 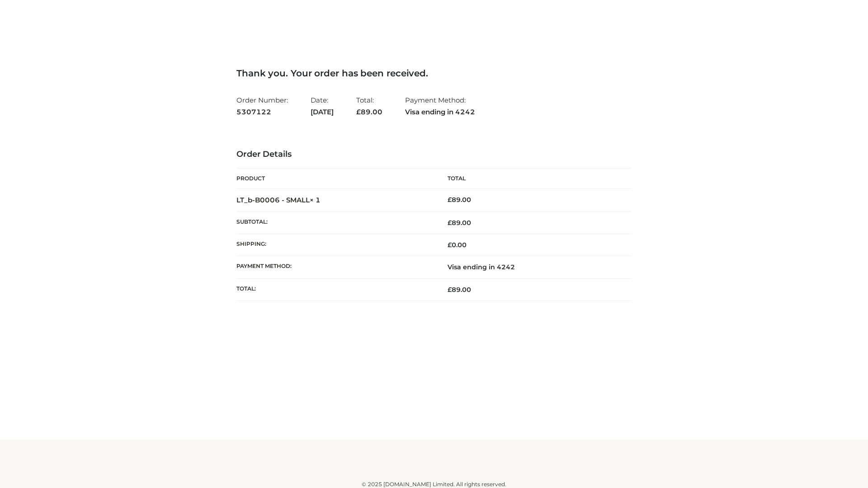 I want to click on li: Order Number:, so click(x=262, y=106).